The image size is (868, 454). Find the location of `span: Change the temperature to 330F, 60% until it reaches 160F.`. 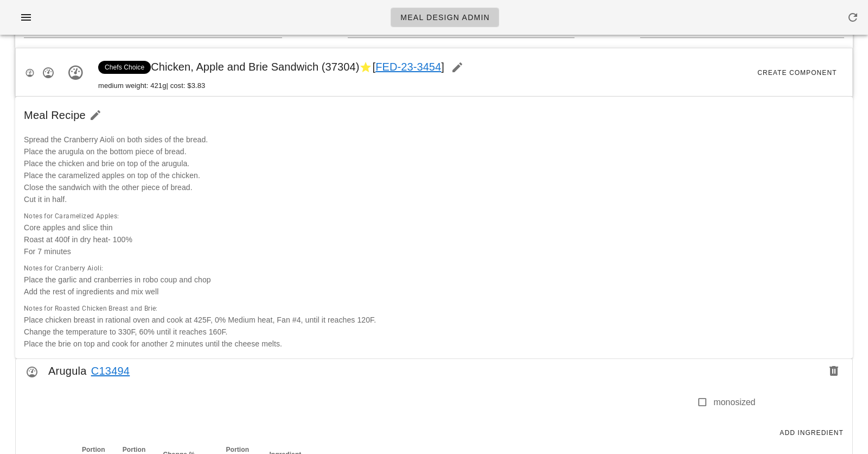

span: Change the temperature to 330F, 60% until it reaches 160F. is located at coordinates (125, 331).